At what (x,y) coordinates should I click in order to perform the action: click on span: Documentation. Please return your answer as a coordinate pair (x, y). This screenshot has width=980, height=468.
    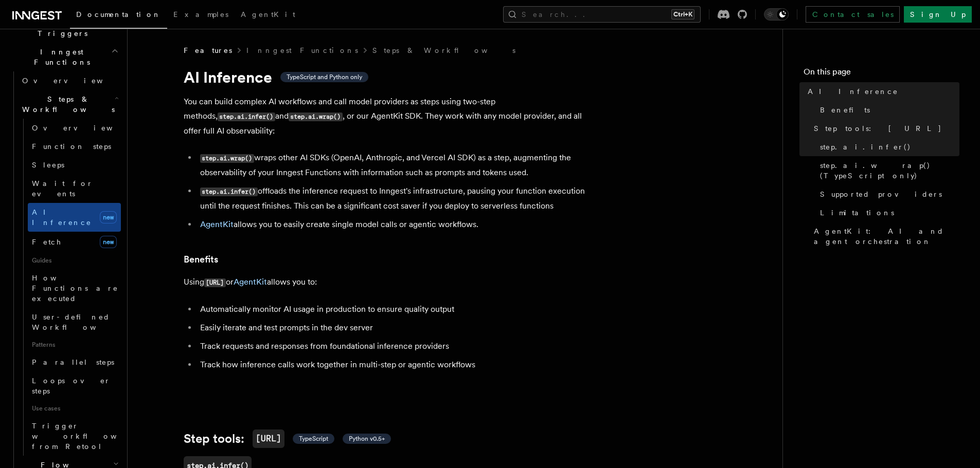
    Looking at the image, I should click on (118, 14).